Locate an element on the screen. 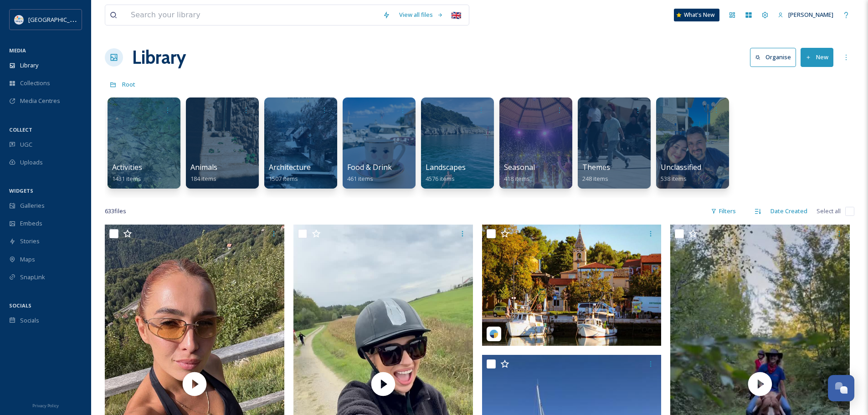 This screenshot has height=415, width=868. a: Food & Drink461 items is located at coordinates (370, 173).